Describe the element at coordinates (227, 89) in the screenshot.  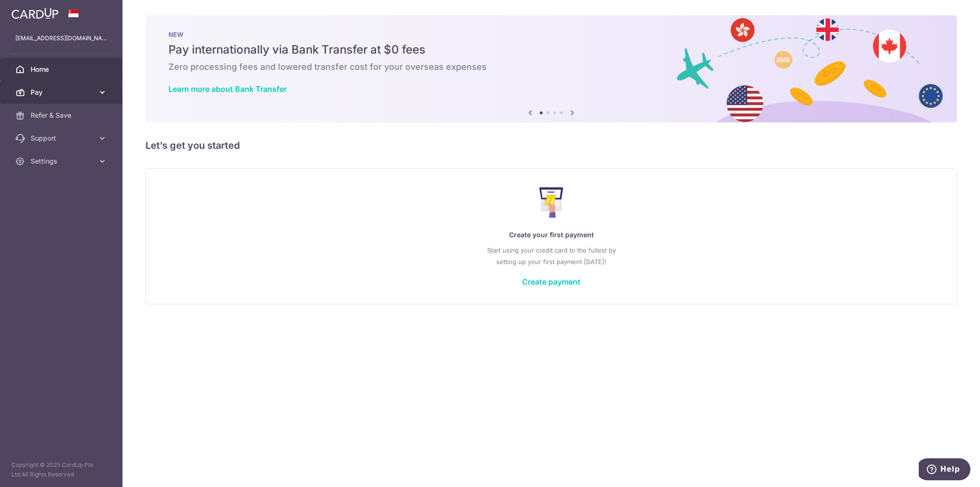
I see `a: Learn more about Bank Transfer` at that location.